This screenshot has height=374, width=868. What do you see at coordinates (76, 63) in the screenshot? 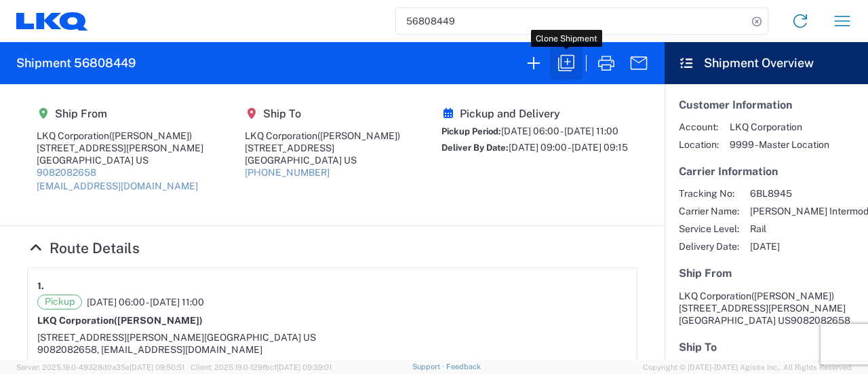
I see `h2: Shipment 56808449` at bounding box center [76, 63].